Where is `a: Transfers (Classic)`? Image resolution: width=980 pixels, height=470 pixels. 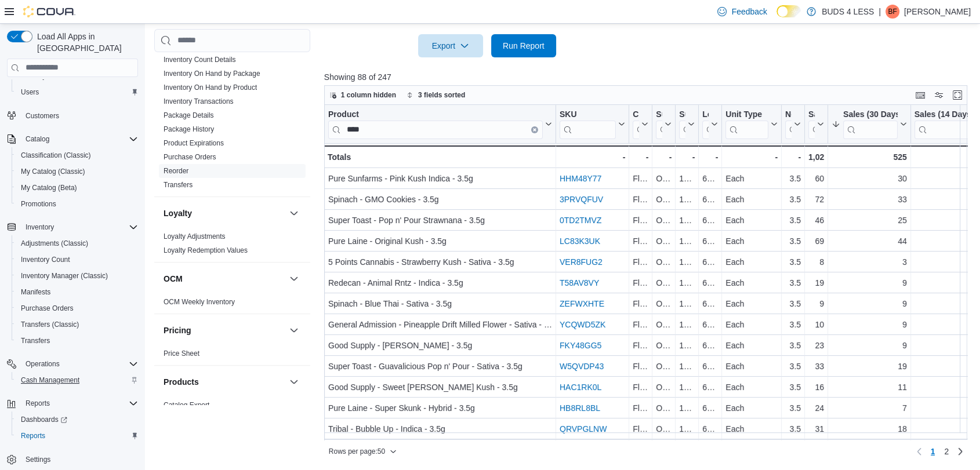
a: Transfers (Classic) is located at coordinates (50, 324).